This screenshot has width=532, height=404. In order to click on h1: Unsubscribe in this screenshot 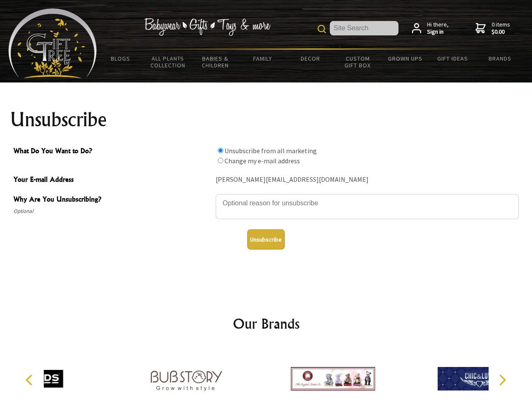, I will do `click(266, 120)`.